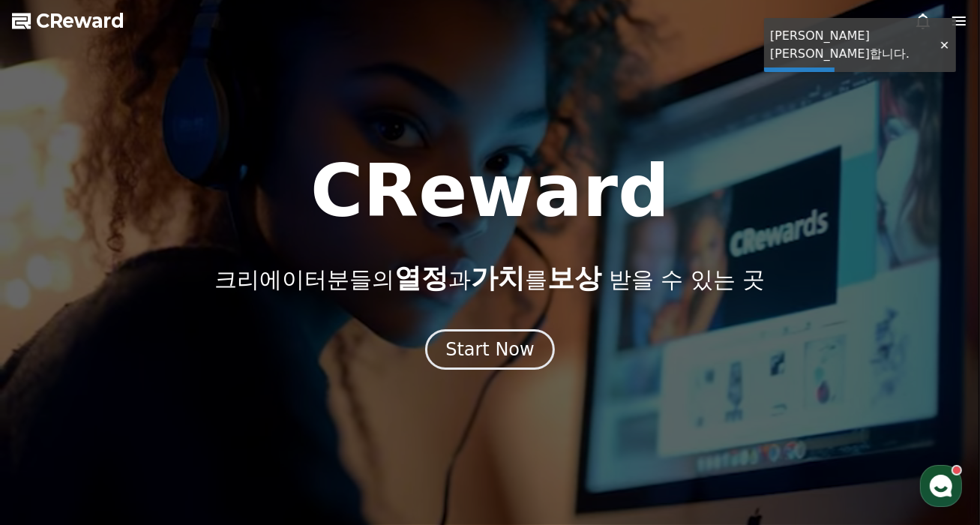 The height and width of the screenshot is (525, 980). Describe the element at coordinates (489, 349) in the screenshot. I see `button: Start Now` at that location.